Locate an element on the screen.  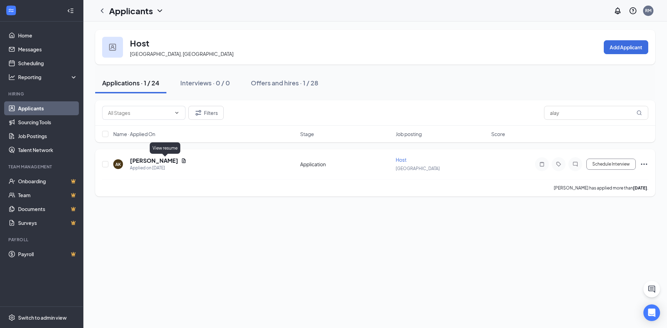
svg: Document is located at coordinates (184, 161).